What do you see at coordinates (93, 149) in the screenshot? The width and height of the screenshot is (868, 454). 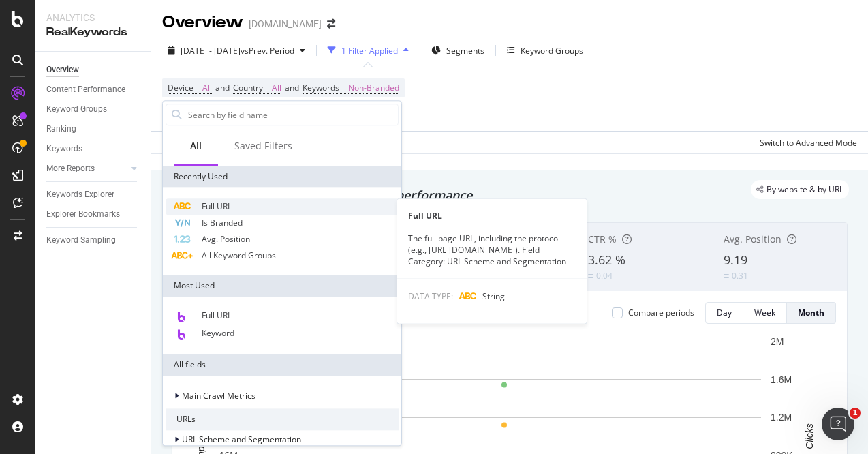 I see `a: Keywords` at bounding box center [93, 149].